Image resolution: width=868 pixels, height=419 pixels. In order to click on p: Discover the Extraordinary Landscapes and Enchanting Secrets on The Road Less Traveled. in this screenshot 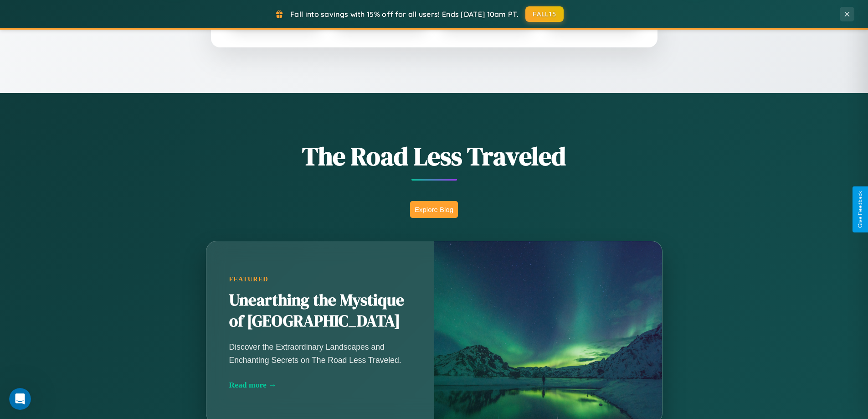, I will do `click(320, 353)`.